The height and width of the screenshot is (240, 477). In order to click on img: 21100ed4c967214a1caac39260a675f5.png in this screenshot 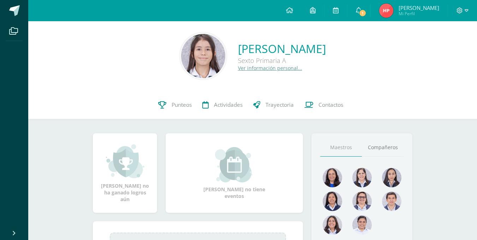, I will do `click(332, 201)`.